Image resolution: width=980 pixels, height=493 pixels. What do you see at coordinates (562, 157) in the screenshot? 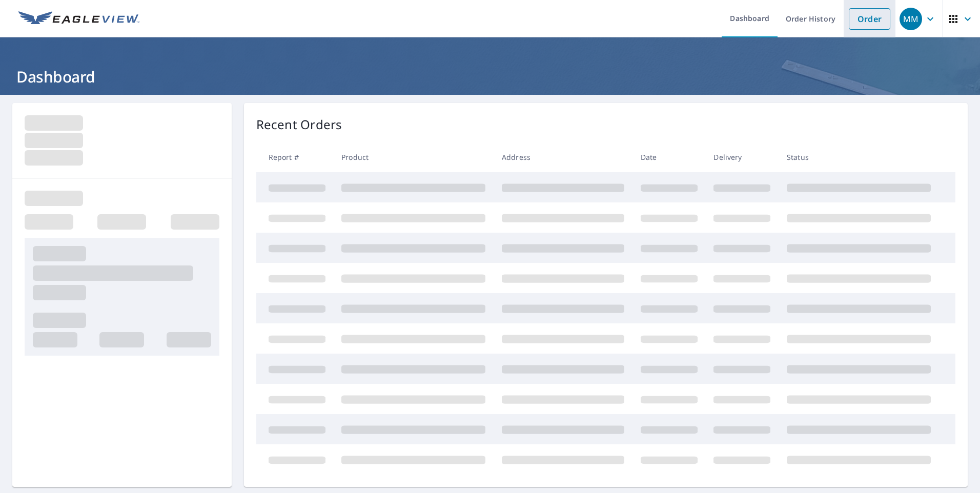
I see `th: Address` at bounding box center [562, 157].